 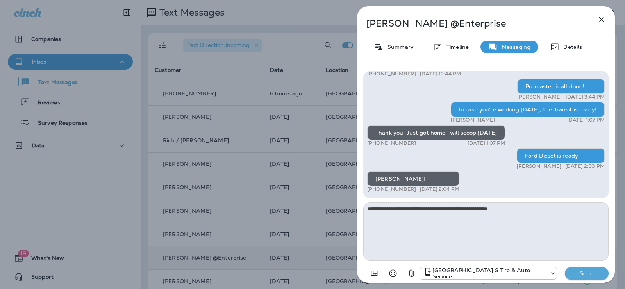 I want to click on div: Ford Diesel is ready!, so click(x=560, y=155).